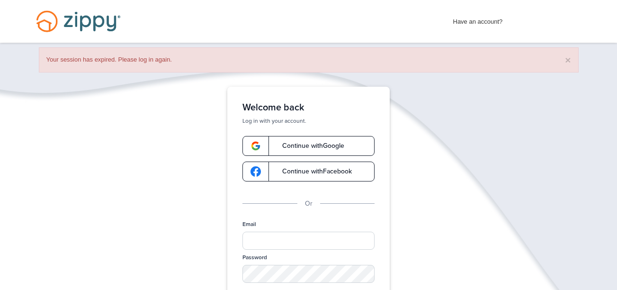 The height and width of the screenshot is (290, 617). I want to click on a: google-logoContinue withFacebook, so click(308, 171).